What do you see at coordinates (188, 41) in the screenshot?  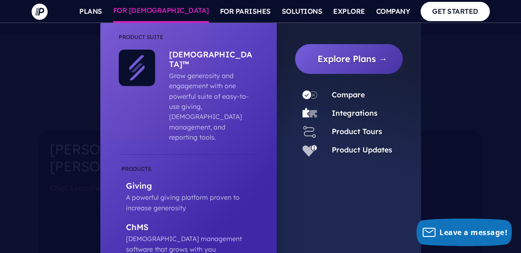 I see `li: Product Suite` at bounding box center [188, 41].